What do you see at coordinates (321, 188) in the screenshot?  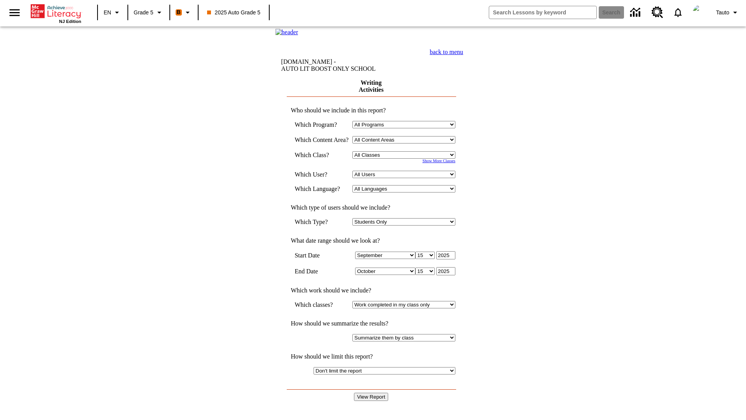 I see `td: Which Language?` at bounding box center [321, 188].